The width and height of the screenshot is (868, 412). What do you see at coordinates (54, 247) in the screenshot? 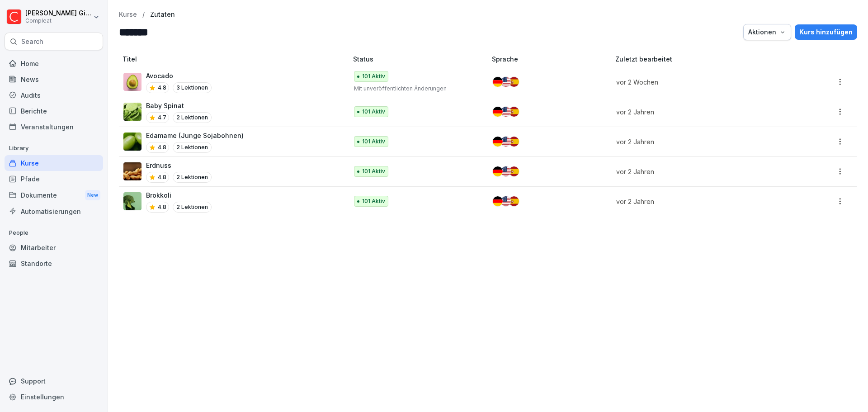
I see `div: Mitarbeiter` at bounding box center [54, 247].